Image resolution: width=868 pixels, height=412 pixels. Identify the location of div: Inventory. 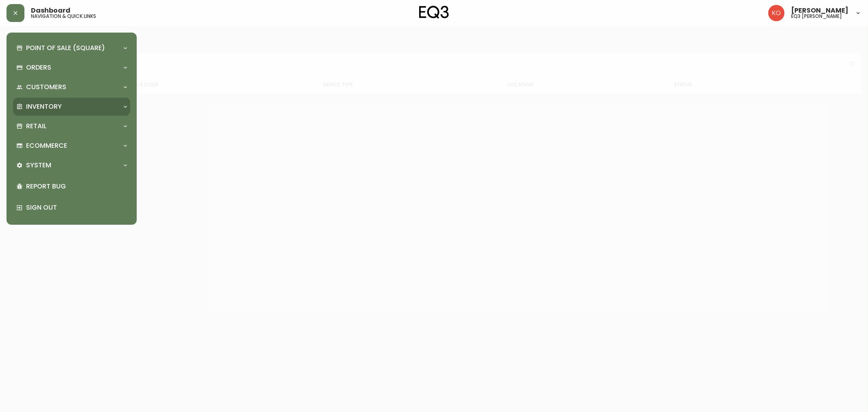
(72, 107).